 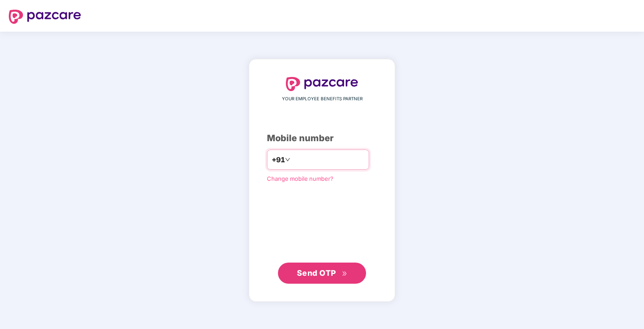 I want to click on span: YOUR EMPLOYEE BENEFITS PARTNER, so click(x=322, y=99).